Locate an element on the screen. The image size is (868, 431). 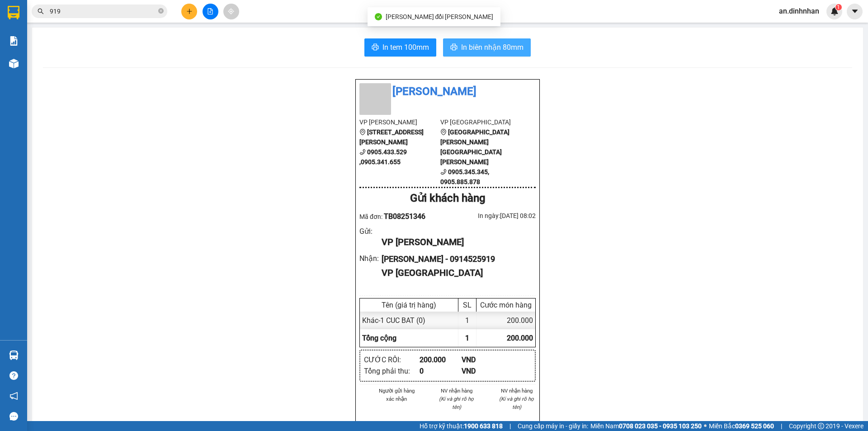
button: printerIn biên nhận 80mm is located at coordinates (487, 47).